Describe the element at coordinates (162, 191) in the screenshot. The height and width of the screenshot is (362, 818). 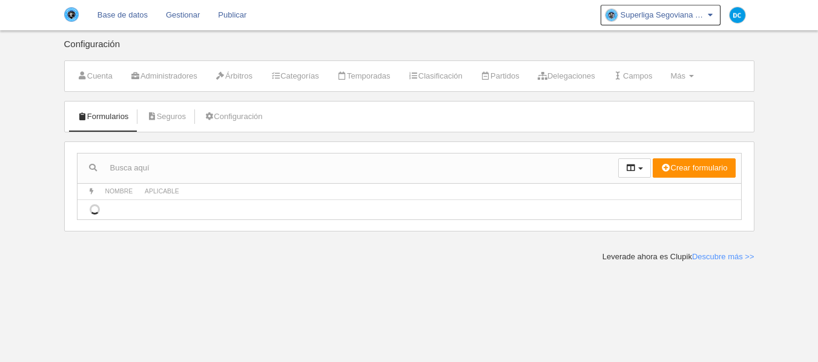
I see `span: Aplicable` at that location.